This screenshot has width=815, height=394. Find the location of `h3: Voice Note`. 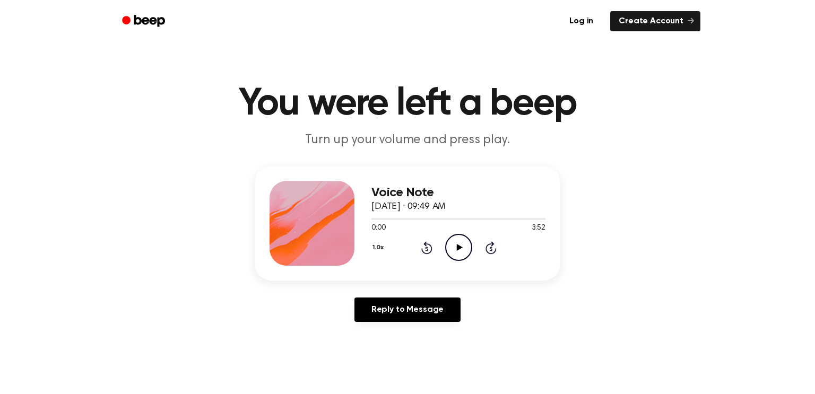

h3: Voice Note is located at coordinates (458, 193).